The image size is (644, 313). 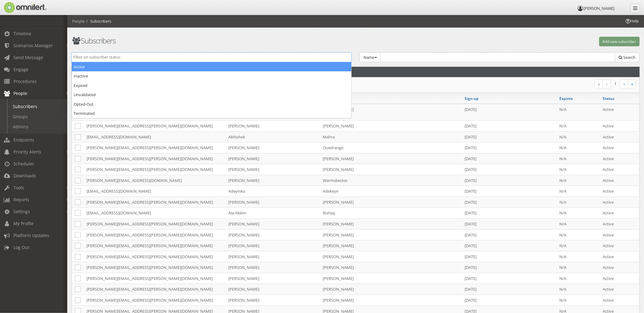 I want to click on a: Last, so click(x=632, y=84).